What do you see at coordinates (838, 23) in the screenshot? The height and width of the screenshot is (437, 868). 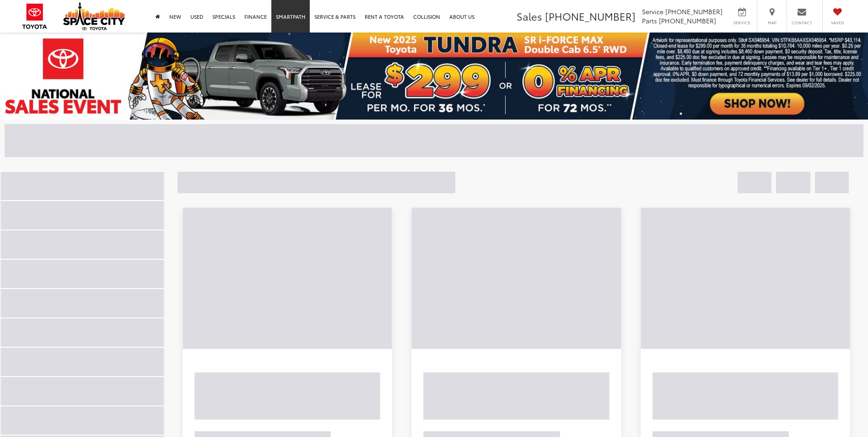 I see `span: Saved` at bounding box center [838, 23].